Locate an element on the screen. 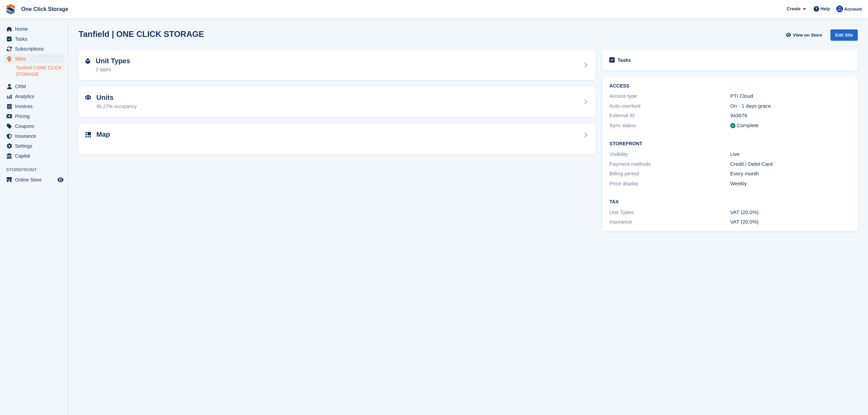  div: 96.27% occupancy is located at coordinates (116, 107).